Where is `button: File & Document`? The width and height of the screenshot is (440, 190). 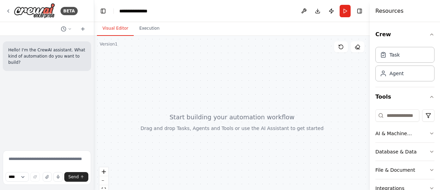
button: File & Document is located at coordinates (405, 170).